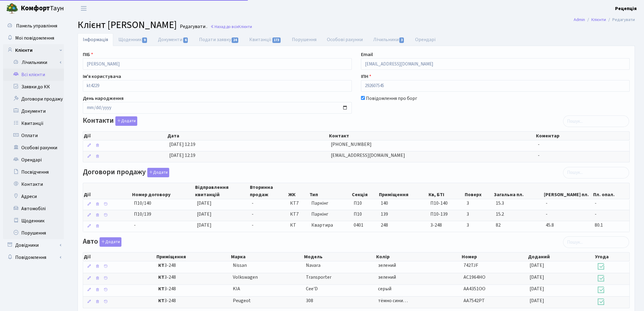 The image size is (644, 311). Describe the element at coordinates (418, 257) in the screenshot. I see `th: Колір` at that location.